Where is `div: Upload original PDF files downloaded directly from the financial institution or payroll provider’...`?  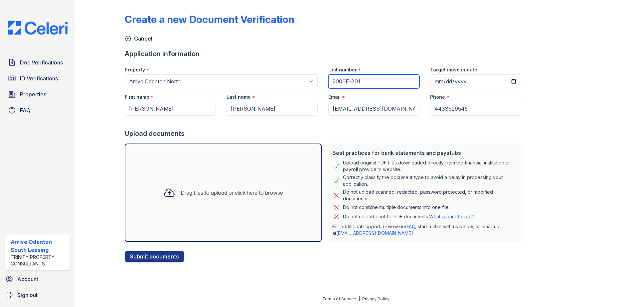
div: Upload original PDF files downloaded directly from the financial institution or payroll provider’... is located at coordinates (431, 166).